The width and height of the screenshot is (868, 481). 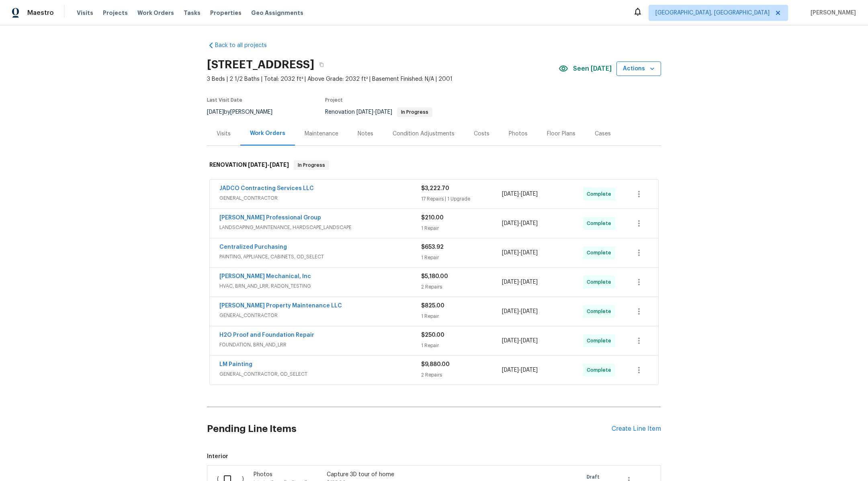 I want to click on div: Maintenance, so click(x=321, y=134).